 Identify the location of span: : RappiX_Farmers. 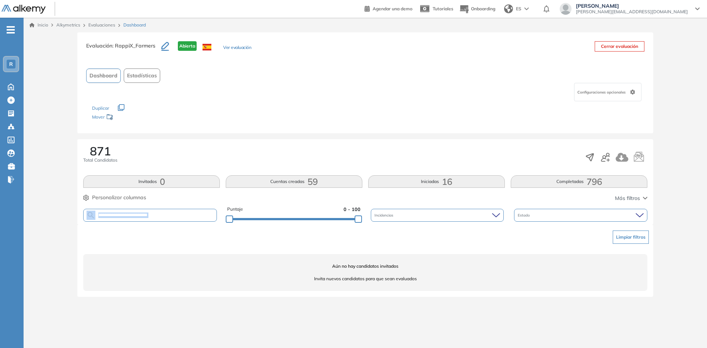
(134, 46).